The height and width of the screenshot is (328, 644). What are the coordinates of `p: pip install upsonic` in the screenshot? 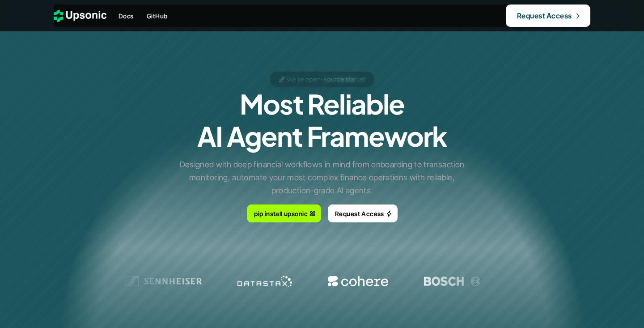 It's located at (281, 213).